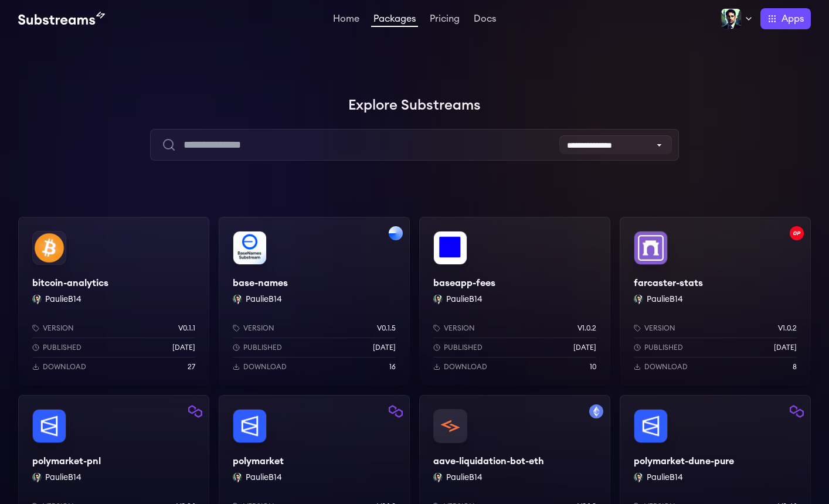 This screenshot has height=504, width=829. I want to click on span: Apps, so click(792, 19).